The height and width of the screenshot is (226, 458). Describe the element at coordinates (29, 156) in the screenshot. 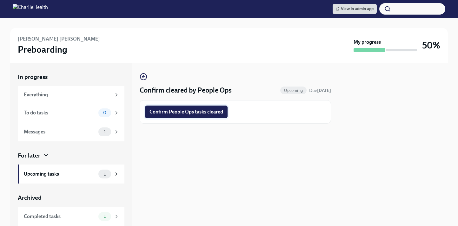

I see `div: For later` at that location.